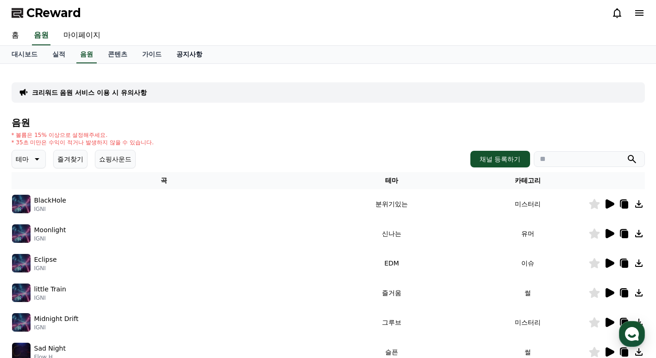 The height and width of the screenshot is (358, 656). I want to click on p: * 볼륨은 15% 이상으로 설정해주세요., so click(83, 135).